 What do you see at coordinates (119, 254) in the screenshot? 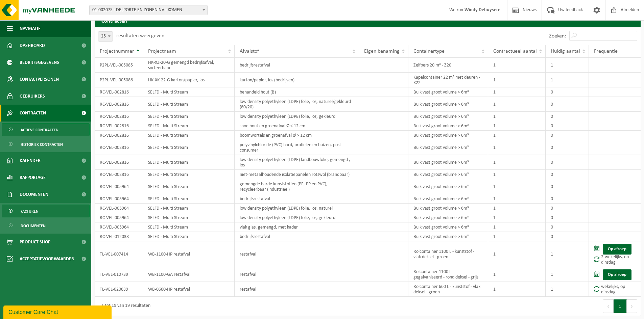
I see `td: TL-VEL-007414` at bounding box center [119, 254].